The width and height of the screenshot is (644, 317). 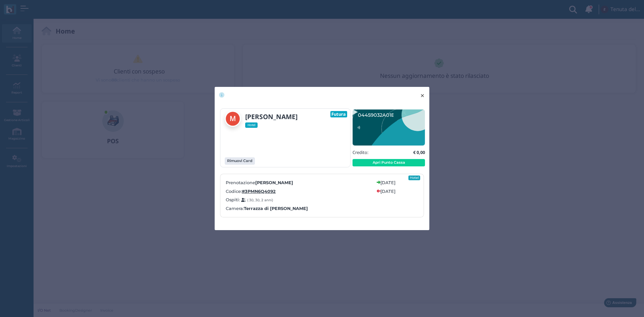 I want to click on div: Hotel, so click(x=414, y=178).